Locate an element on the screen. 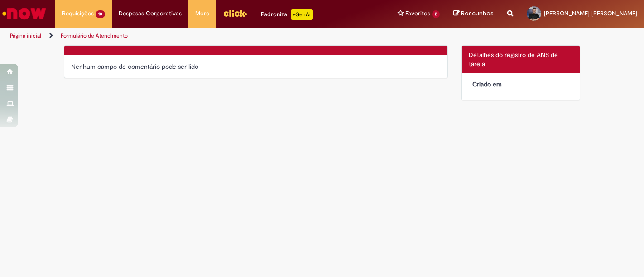  img: click_logo_yellow_360x200.png is located at coordinates (235, 13).